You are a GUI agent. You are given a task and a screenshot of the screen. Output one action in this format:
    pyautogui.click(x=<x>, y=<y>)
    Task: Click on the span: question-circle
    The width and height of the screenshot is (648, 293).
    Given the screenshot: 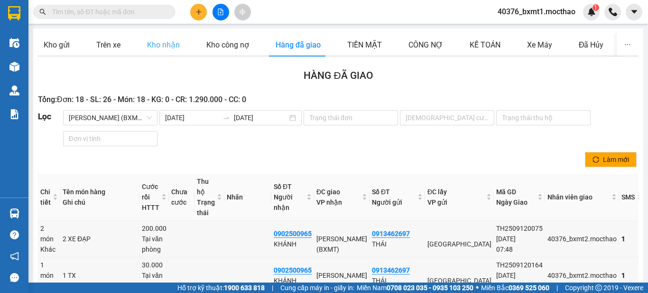 What is the action you would take?
    pyautogui.click(x=14, y=234)
    